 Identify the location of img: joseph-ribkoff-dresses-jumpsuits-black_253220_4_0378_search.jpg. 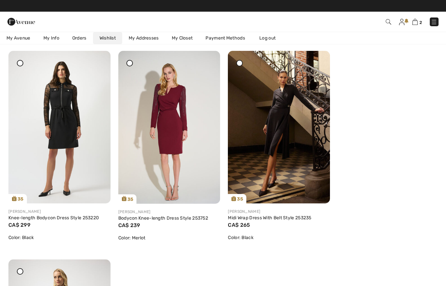
(59, 127).